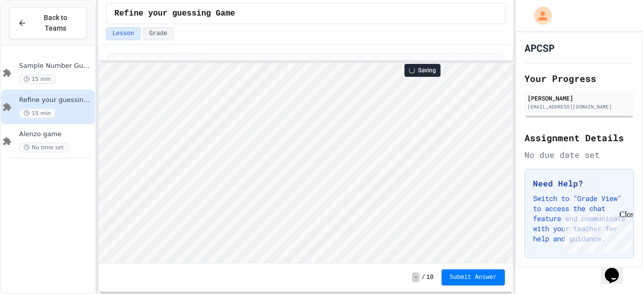 The width and height of the screenshot is (643, 294). I want to click on h2: Assignment Details, so click(579, 138).